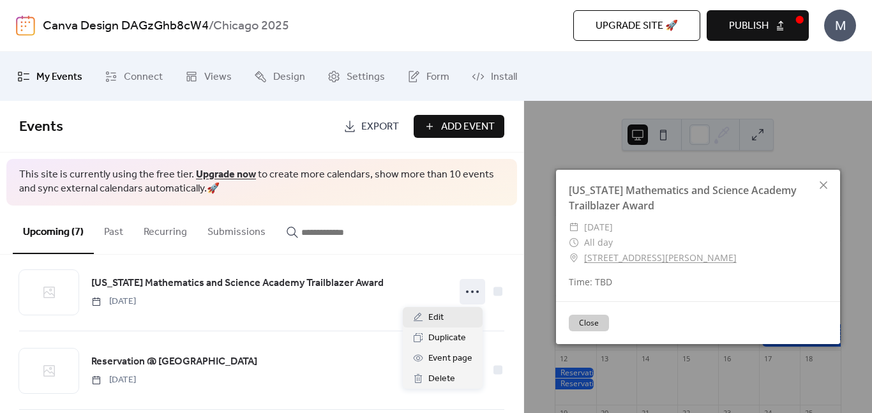 The image size is (872, 413). I want to click on b: Chicago 2025, so click(251, 26).